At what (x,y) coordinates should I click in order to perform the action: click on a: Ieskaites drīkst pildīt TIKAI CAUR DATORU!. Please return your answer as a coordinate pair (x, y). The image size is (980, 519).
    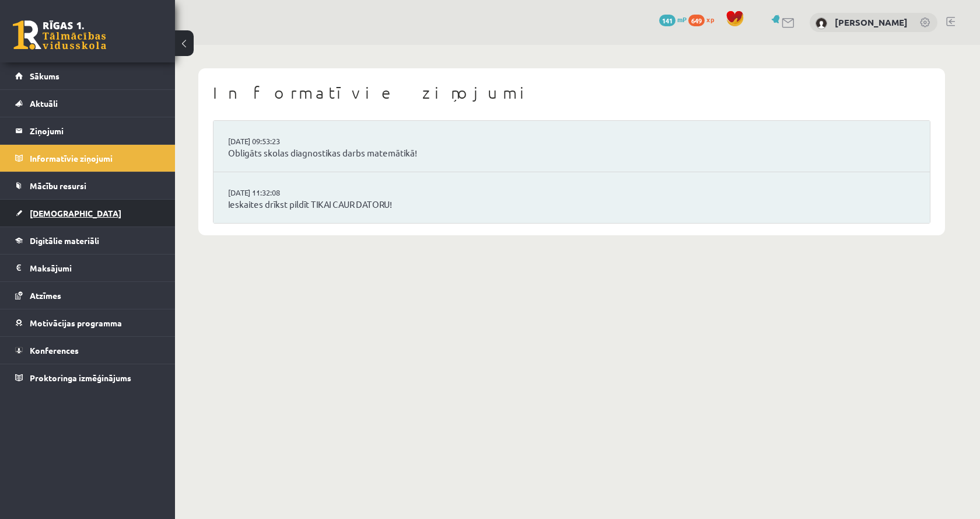
    Looking at the image, I should click on (572, 204).